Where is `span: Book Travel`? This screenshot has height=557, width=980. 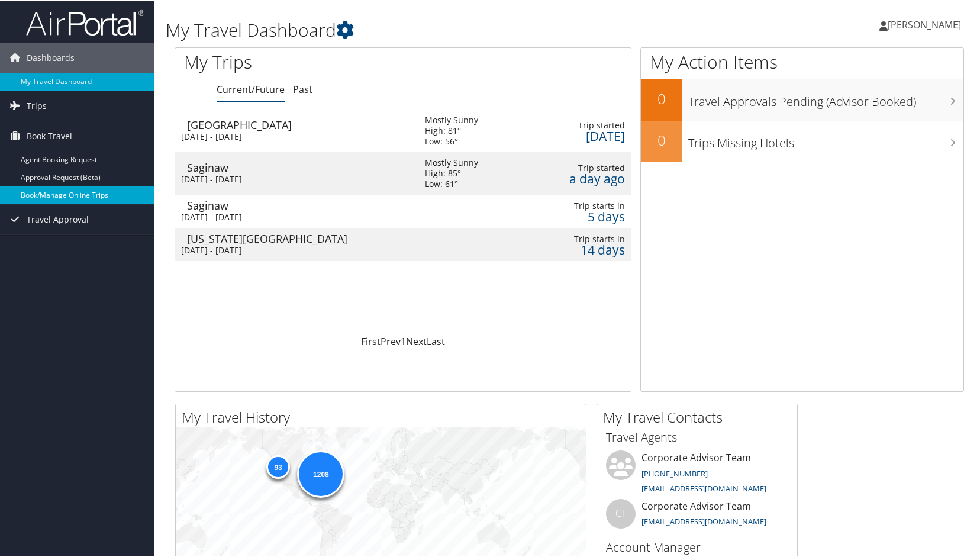
span: Book Travel is located at coordinates (49, 135).